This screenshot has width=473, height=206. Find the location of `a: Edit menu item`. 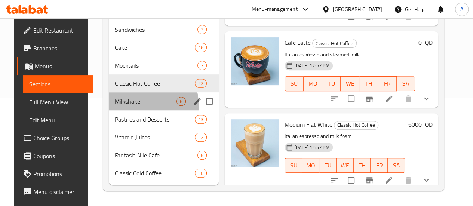

a: Edit menu item is located at coordinates (389, 99).